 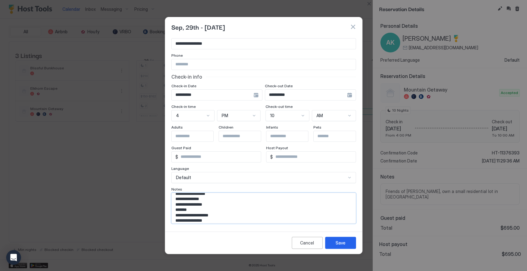 What do you see at coordinates (187, 77) in the screenshot?
I see `span: Check-in info` at bounding box center [187, 77].